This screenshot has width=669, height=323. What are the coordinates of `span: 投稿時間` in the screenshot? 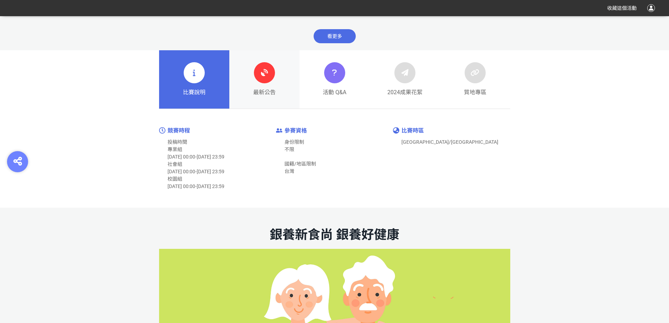 It's located at (177, 142).